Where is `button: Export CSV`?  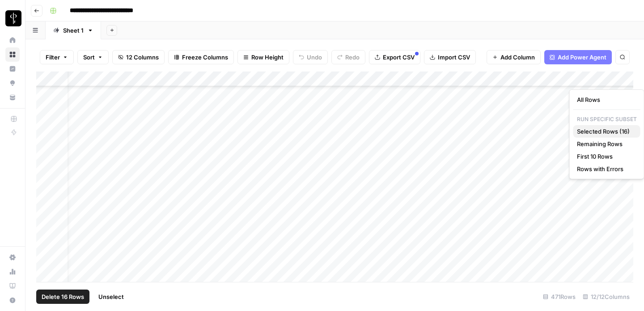 button: Export CSV is located at coordinates (394, 57).